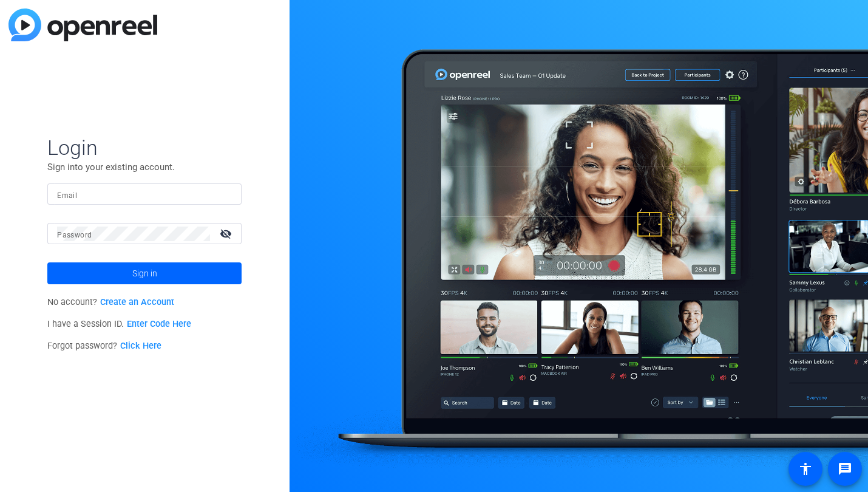  Describe the element at coordinates (145, 273) in the screenshot. I see `span: Sign in` at that location.